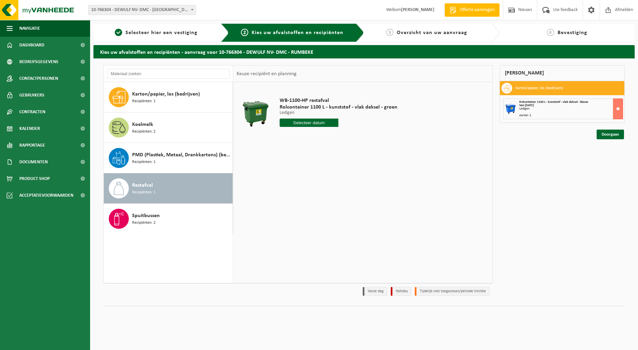 The height and width of the screenshot is (350, 638). Describe the element at coordinates (156, 33) in the screenshot. I see `a: 1Selecteer hier een vestiging` at that location.